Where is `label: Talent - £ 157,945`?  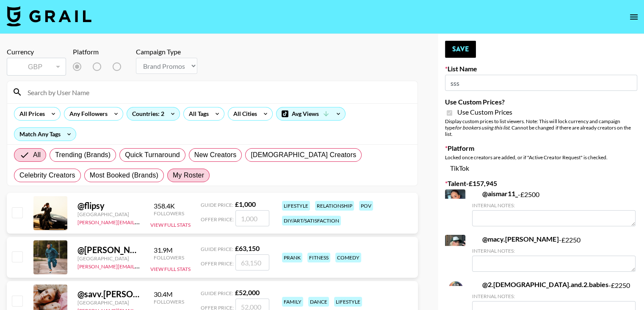
label: Talent - £ 157,945 is located at coordinates (542, 189).